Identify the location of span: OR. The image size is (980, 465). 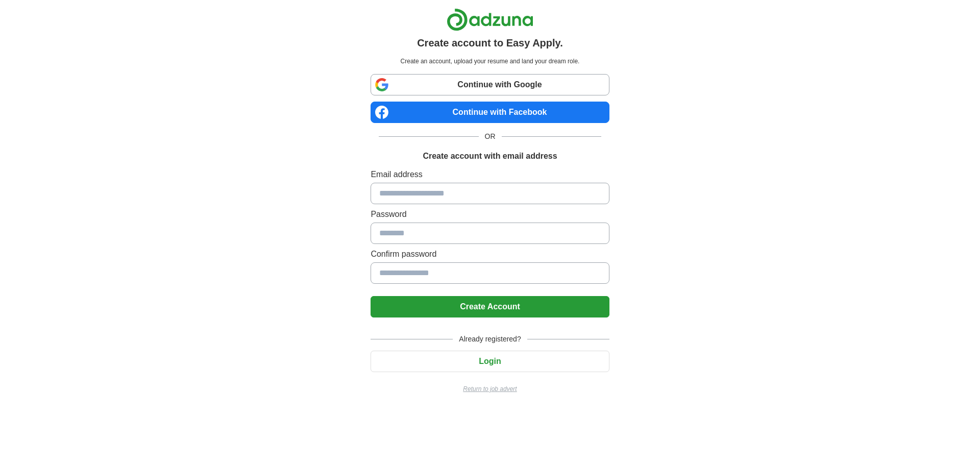
(490, 136).